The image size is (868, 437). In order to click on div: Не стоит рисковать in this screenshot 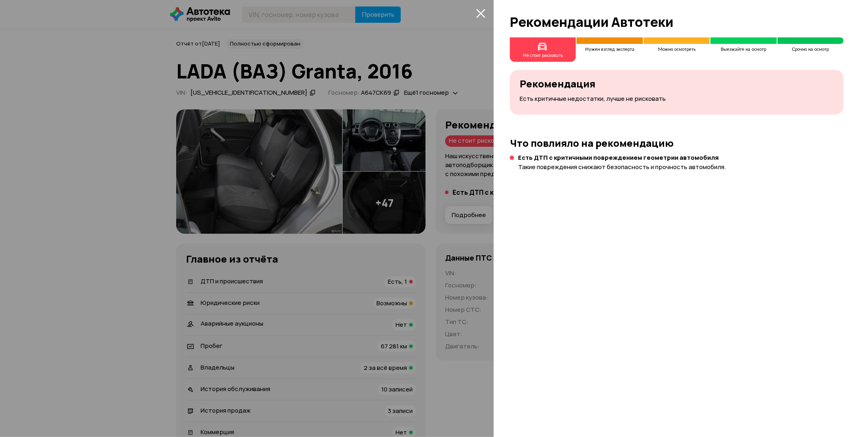, I will do `click(542, 56)`.